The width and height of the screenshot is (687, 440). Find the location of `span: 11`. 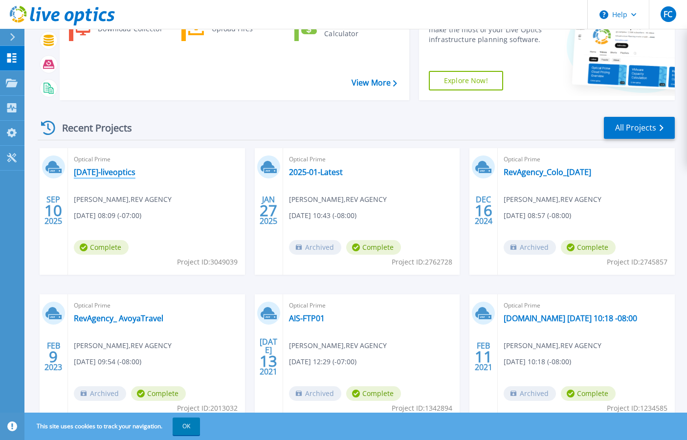

span: 11 is located at coordinates (484, 356).